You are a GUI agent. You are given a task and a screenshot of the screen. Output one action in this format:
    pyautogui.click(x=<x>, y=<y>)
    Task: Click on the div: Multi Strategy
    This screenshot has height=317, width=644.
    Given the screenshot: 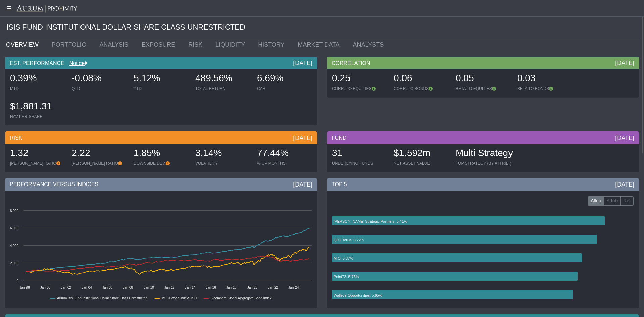 What is the action you would take?
    pyautogui.click(x=484, y=154)
    